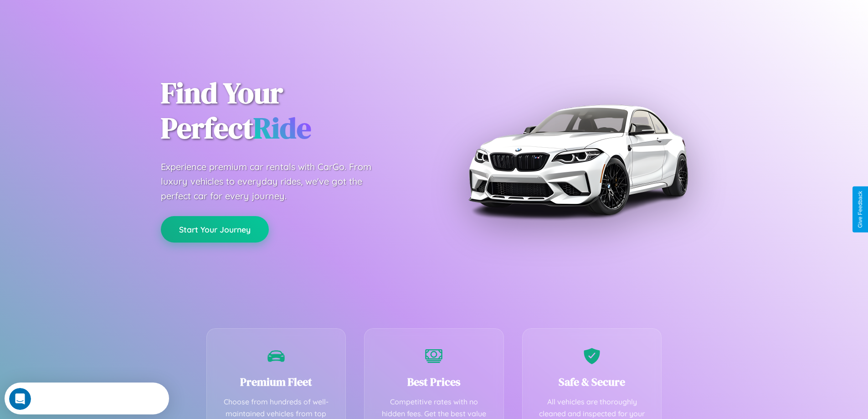 The width and height of the screenshot is (868, 419). Describe the element at coordinates (860, 209) in the screenshot. I see `div: Give Feedback` at that location.